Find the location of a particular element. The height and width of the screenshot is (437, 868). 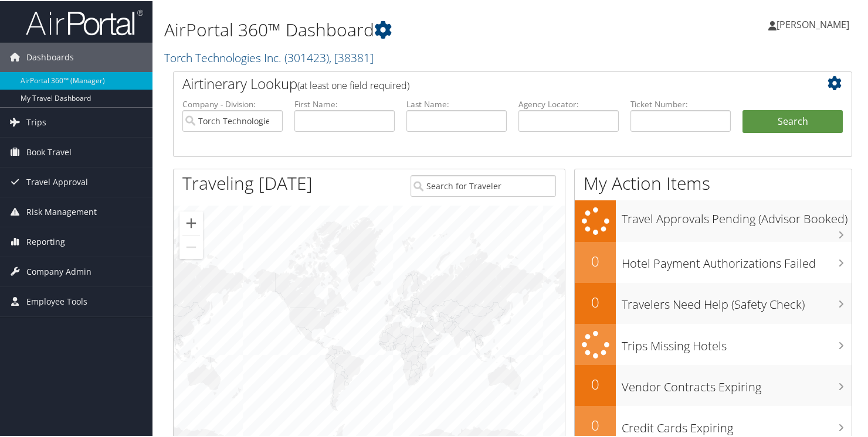

span: Dashboards is located at coordinates (50, 56).